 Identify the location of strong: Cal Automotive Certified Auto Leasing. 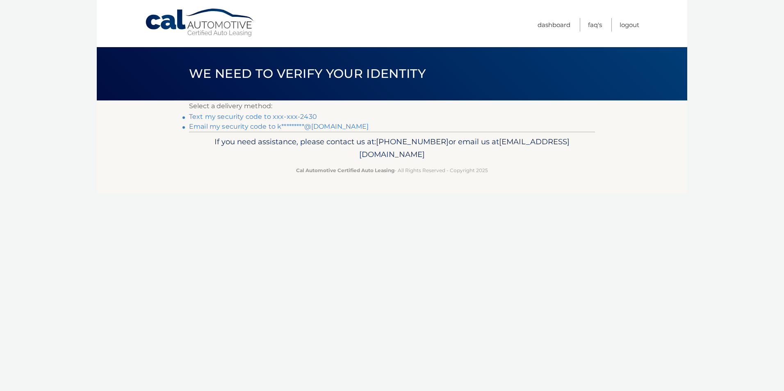
(345, 170).